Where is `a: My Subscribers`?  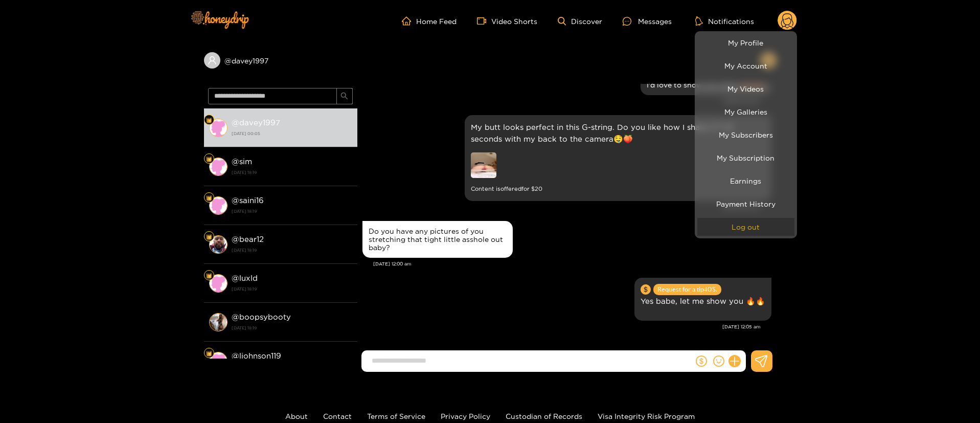 a: My Subscribers is located at coordinates (746, 134).